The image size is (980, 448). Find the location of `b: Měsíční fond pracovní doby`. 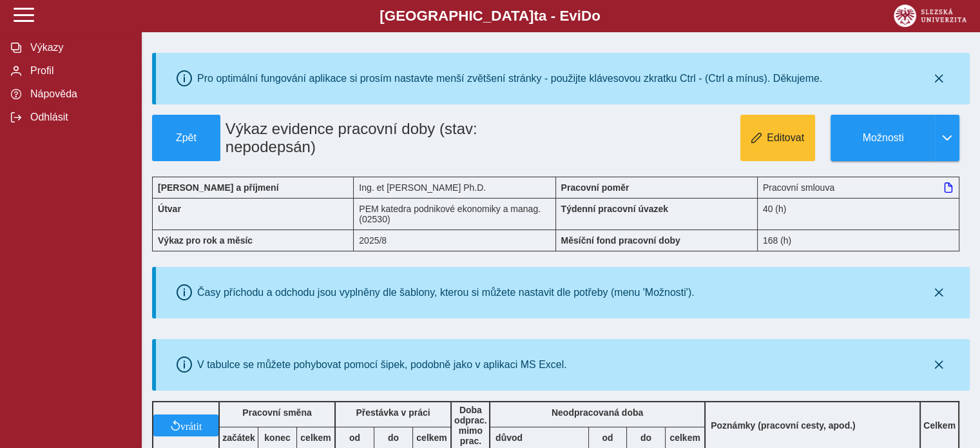

b: Měsíční fond pracovní doby is located at coordinates (620, 240).